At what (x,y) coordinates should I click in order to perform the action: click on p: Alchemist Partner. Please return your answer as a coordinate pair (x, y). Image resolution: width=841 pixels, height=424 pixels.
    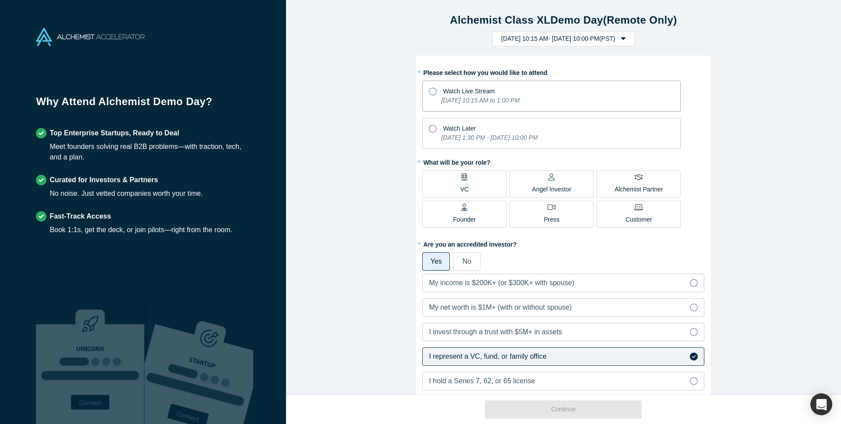
    Looking at the image, I should click on (639, 189).